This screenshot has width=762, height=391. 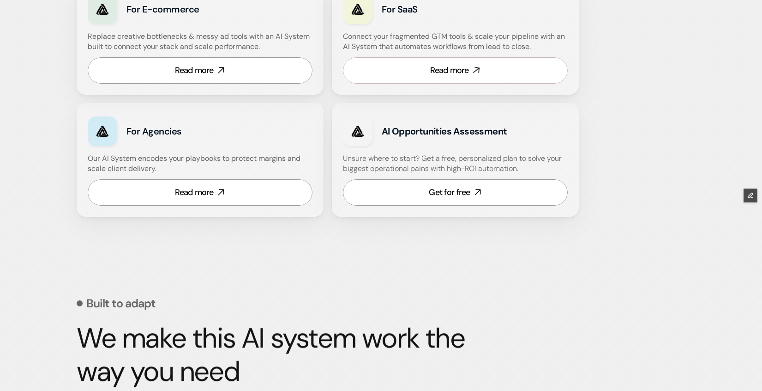 What do you see at coordinates (751, 195) in the screenshot?
I see `button: Edit Framer Content` at bounding box center [751, 195].